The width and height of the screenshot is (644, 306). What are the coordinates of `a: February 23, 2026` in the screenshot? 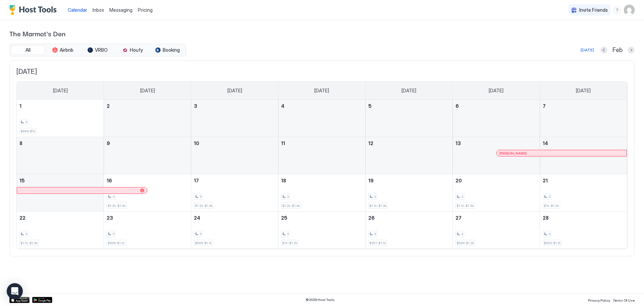 It's located at (147, 218).